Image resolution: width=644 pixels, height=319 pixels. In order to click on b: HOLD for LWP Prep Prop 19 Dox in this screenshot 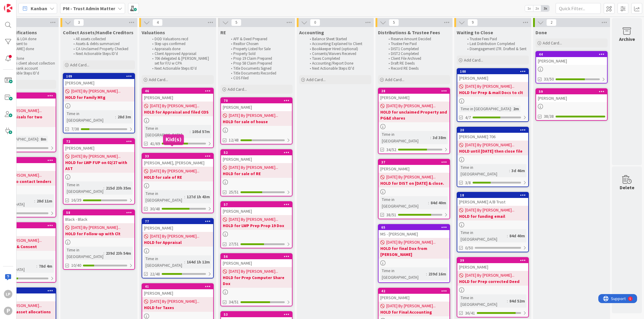, I will do `click(256, 226)`.